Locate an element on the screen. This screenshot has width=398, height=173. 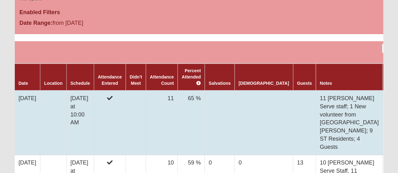
td: 11 is located at coordinates (162, 123).